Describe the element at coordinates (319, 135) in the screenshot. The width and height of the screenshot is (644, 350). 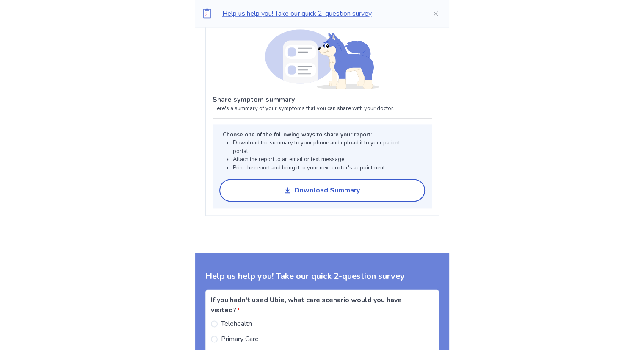
I see `p: Choose one of the following ways to share your report:` at that location.